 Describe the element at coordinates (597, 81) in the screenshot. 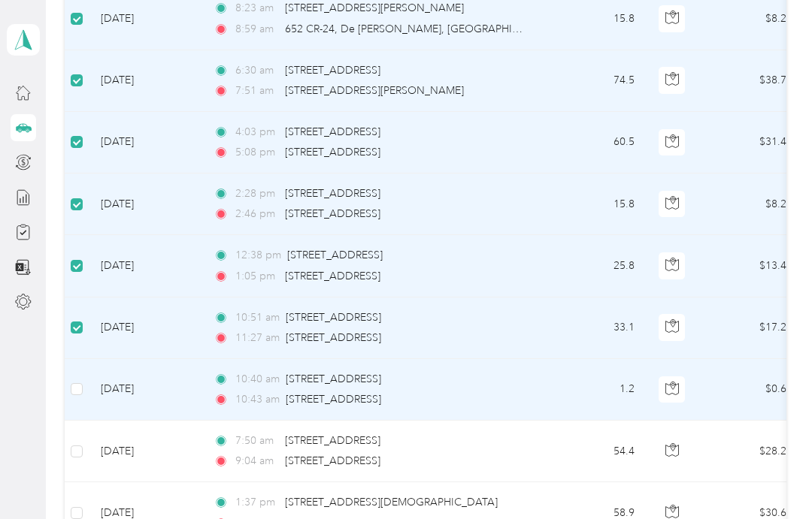

I see `td: 74.5` at that location.